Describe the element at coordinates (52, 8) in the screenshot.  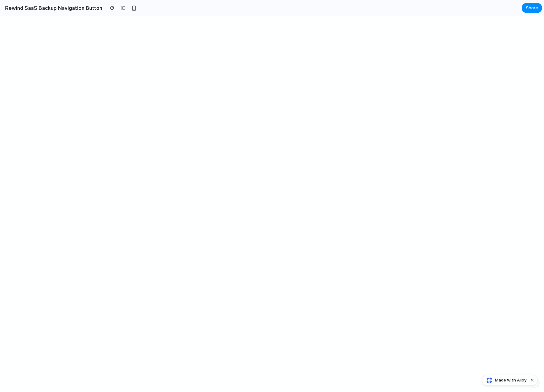
I see `h2: Rewind SaaS Backup Navigation Button` at that location.